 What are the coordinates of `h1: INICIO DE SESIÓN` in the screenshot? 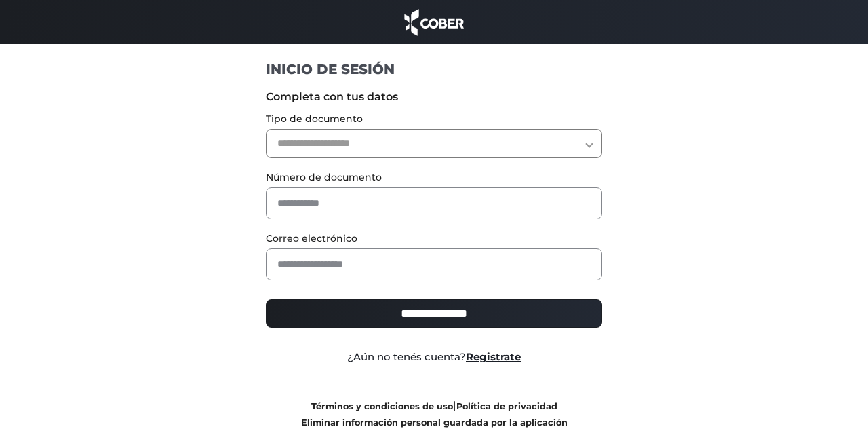 It's located at (434, 69).